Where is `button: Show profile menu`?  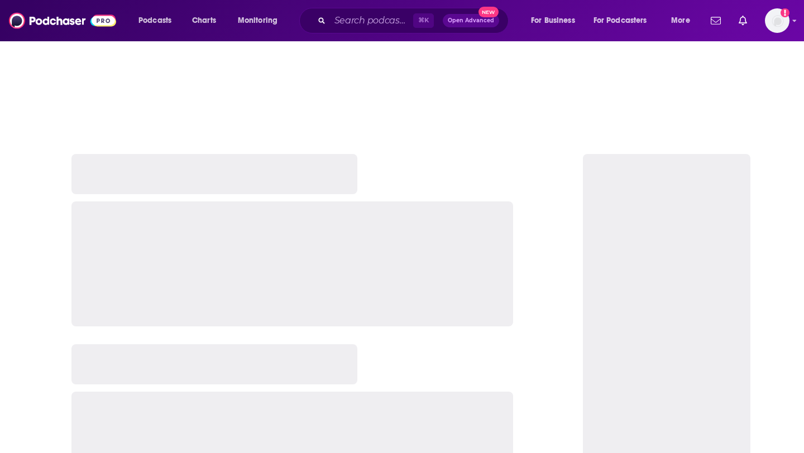 button: Show profile menu is located at coordinates (777, 21).